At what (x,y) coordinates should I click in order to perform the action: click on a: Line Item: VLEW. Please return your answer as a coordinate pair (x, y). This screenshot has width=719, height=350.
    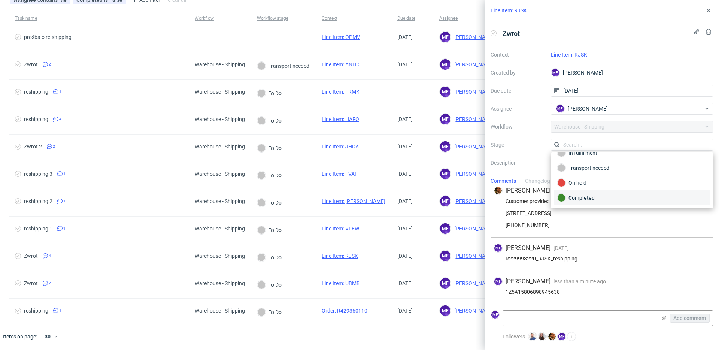
    Looking at the image, I should click on (340, 228).